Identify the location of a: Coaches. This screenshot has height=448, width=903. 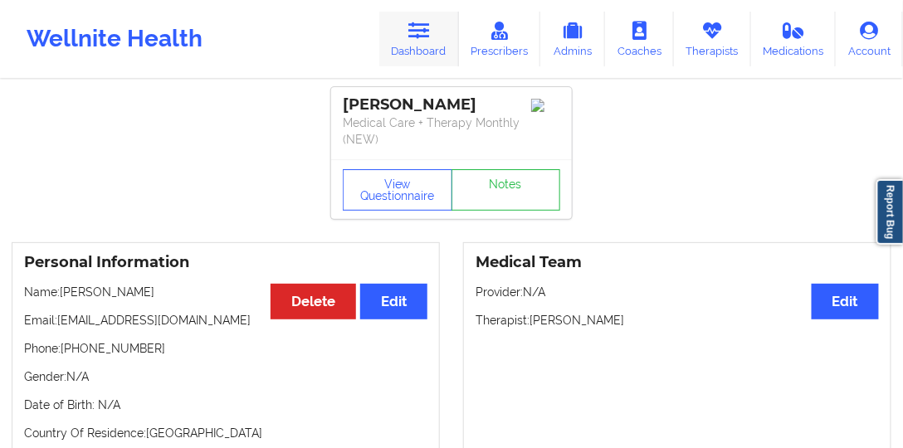
(639, 39).